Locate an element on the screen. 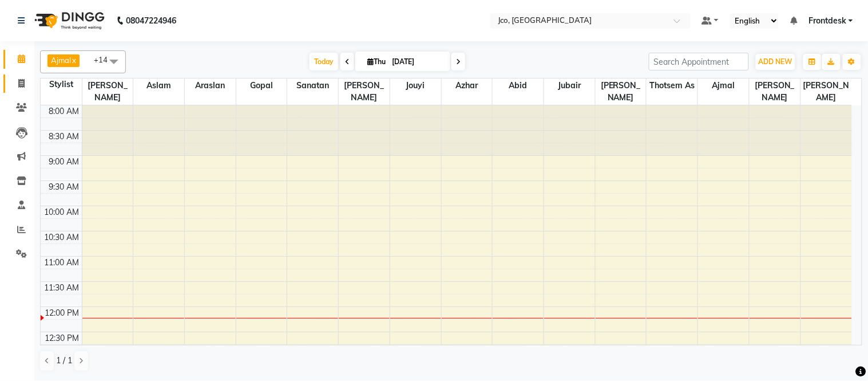 The width and height of the screenshot is (868, 381). span: Gopal is located at coordinates (262, 86).